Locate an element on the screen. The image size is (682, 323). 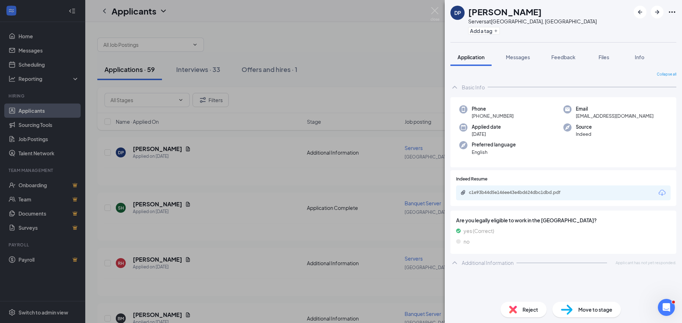
button: ArrowLeftNew is located at coordinates (640, 12).